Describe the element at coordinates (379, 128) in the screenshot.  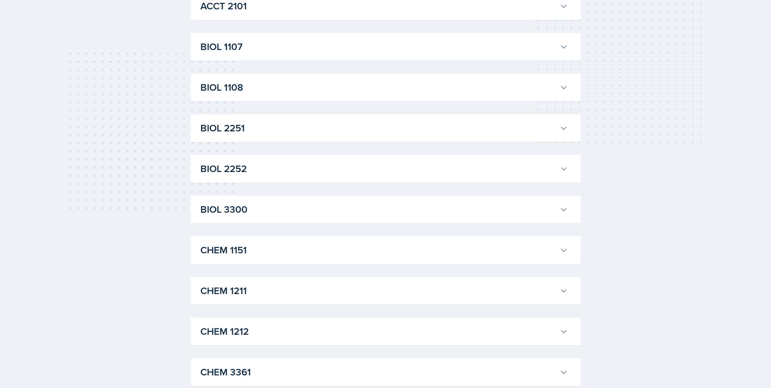
I see `h3: BIOL 2251` at that location.